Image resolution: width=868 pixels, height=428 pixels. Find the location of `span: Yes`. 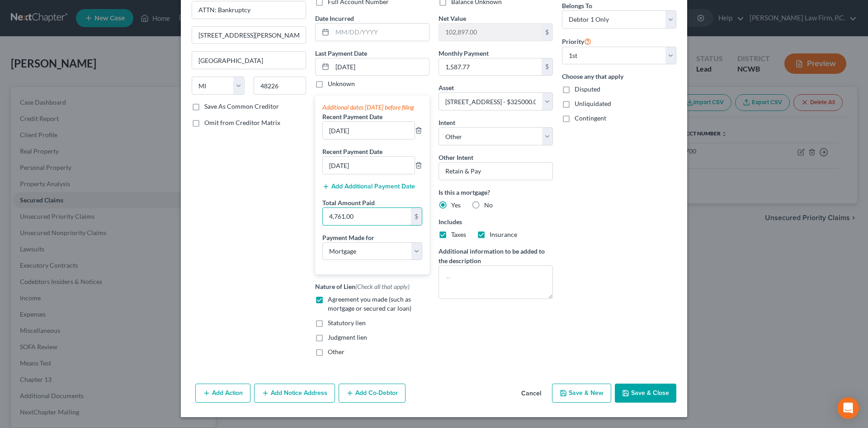

span: Yes is located at coordinates (456, 204).